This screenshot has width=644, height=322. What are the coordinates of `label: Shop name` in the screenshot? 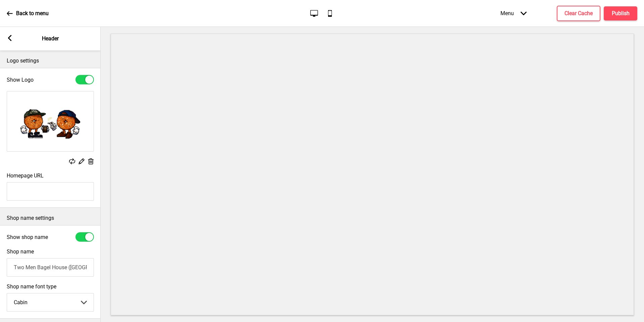 It's located at (20, 251).